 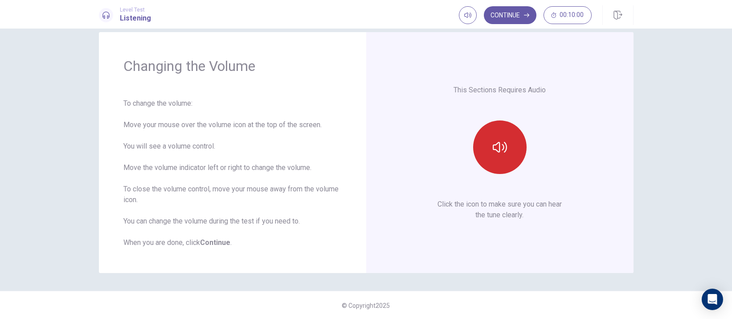 I want to click on span: Level Test, so click(x=136, y=10).